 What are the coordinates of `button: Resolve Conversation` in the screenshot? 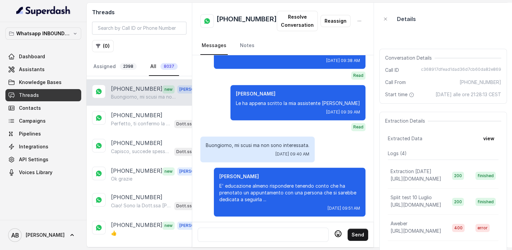 It's located at (297, 21).